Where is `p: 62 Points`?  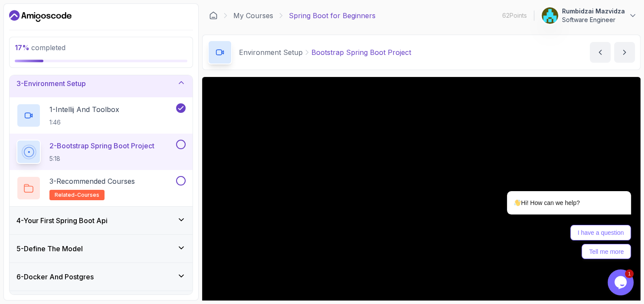 p: 62 Points is located at coordinates (515, 15).